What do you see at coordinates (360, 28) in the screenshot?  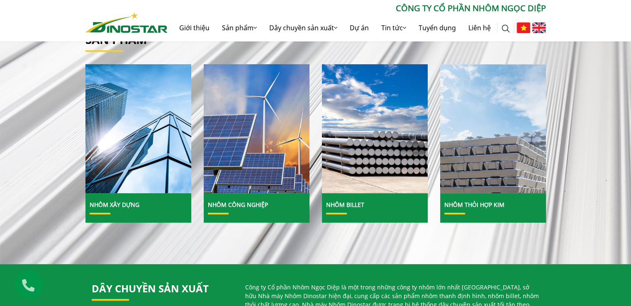 I see `a: Dự án` at bounding box center [360, 28].